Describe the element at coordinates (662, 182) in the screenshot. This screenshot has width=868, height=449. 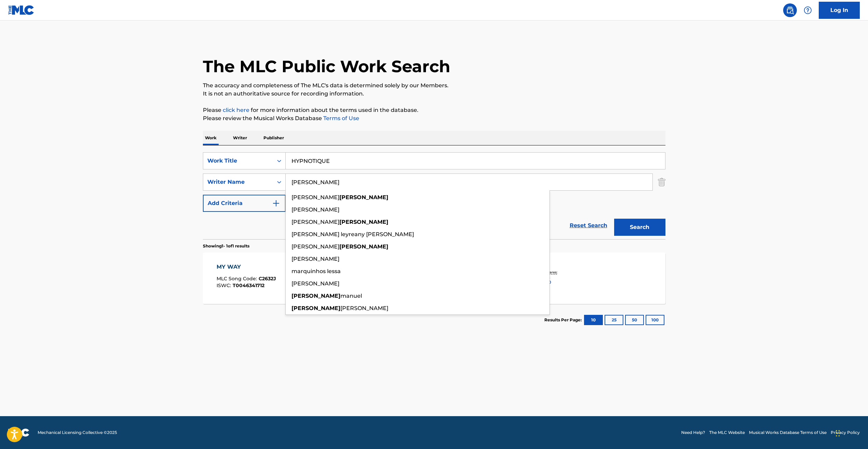
I see `img: Delete Criterion` at that location.